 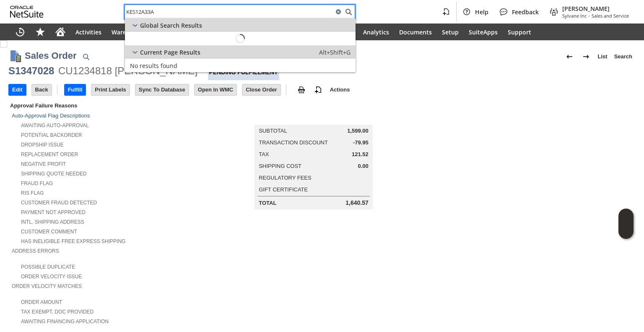 I want to click on svg: Loading, so click(x=240, y=39).